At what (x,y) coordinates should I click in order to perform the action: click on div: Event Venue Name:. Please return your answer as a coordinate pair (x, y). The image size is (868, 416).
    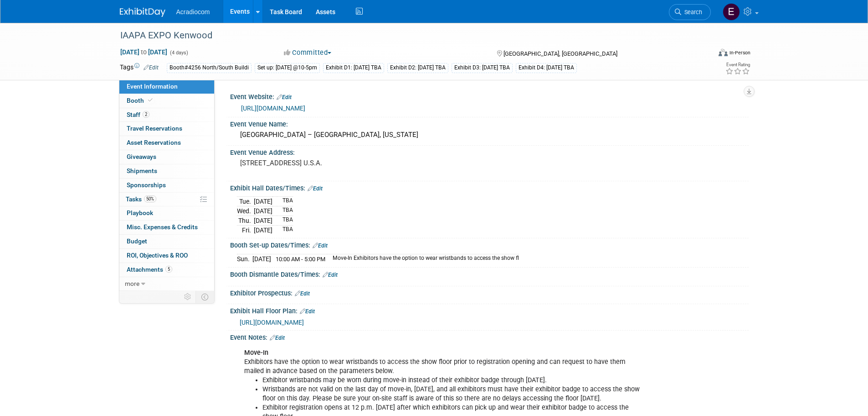
    Looking at the image, I should click on (489, 123).